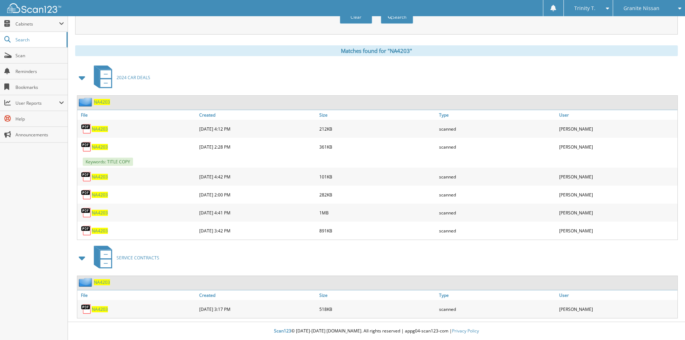  What do you see at coordinates (40, 87) in the screenshot?
I see `span: Bookmarks` at bounding box center [40, 87].